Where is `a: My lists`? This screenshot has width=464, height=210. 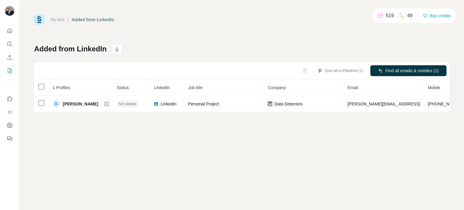
a: My lists is located at coordinates (57, 20).